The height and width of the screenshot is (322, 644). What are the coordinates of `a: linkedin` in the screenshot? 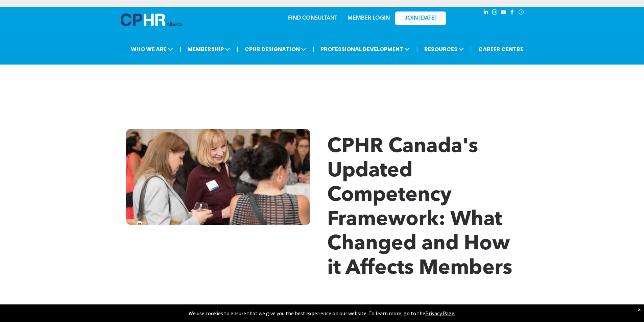 It's located at (486, 13).